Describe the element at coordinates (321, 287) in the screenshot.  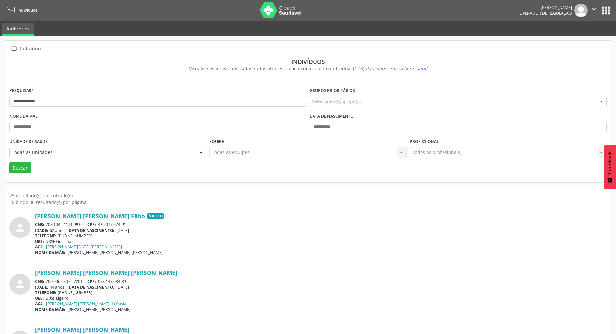
I see `div: 44 anos` at that location.